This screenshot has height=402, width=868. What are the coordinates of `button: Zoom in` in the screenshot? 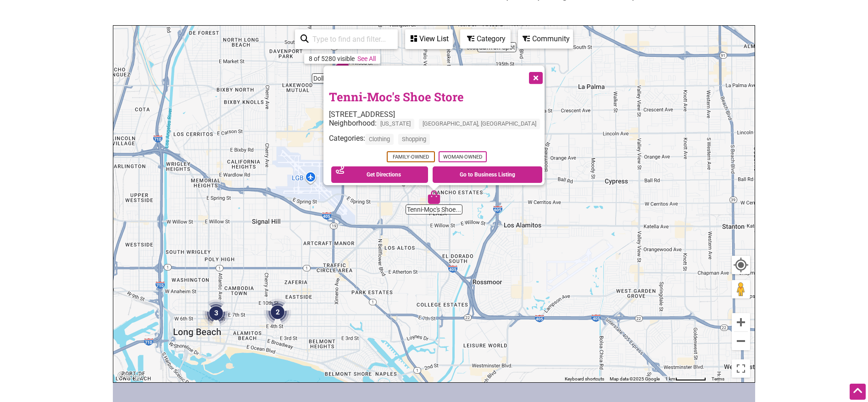 It's located at (741, 322).